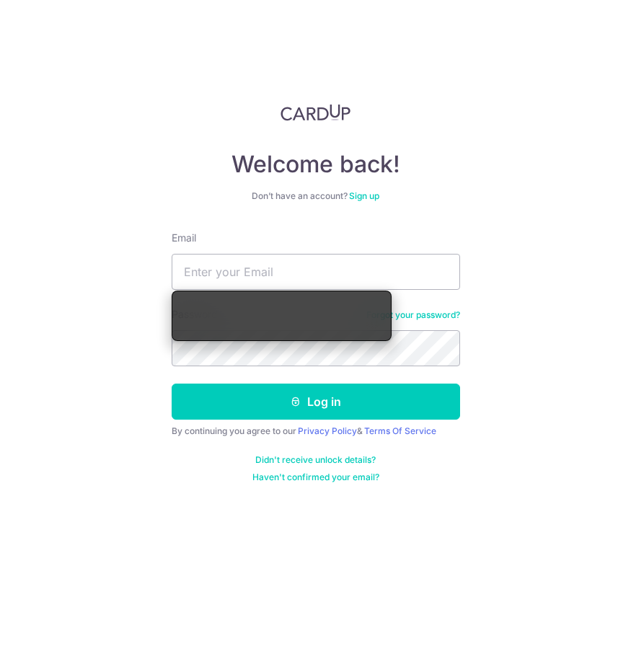 This screenshot has height=672, width=631. Describe the element at coordinates (316, 271) in the screenshot. I see `input: Enter your Email` at that location.